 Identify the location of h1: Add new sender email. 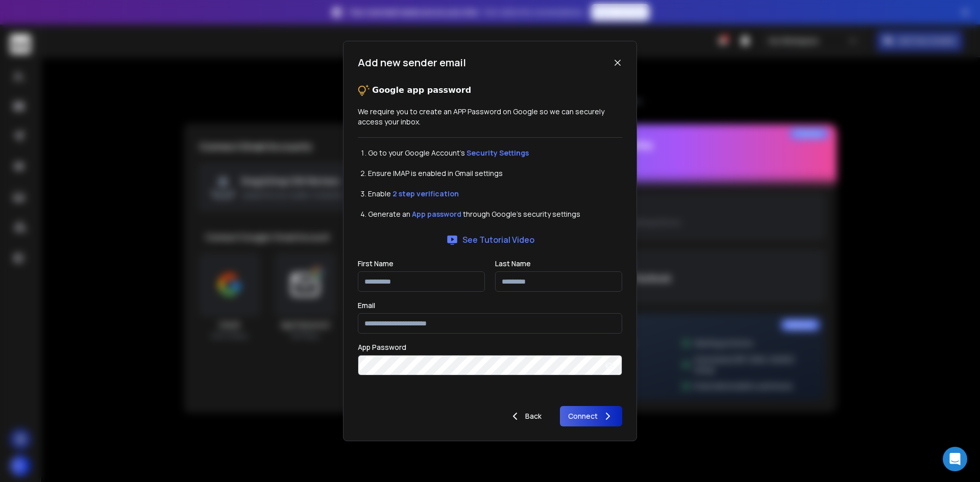
(412, 62).